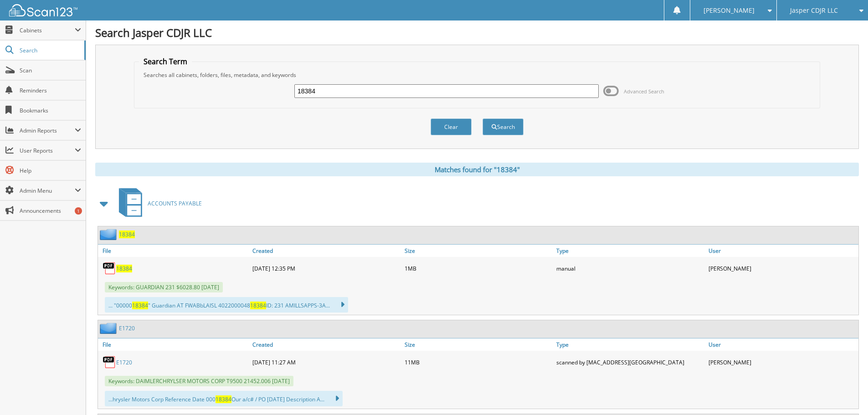 This screenshot has height=415, width=868. What do you see at coordinates (477, 75) in the screenshot?
I see `div: Searches all cabinets, folders, files, metadata, and keywords` at bounding box center [477, 75].